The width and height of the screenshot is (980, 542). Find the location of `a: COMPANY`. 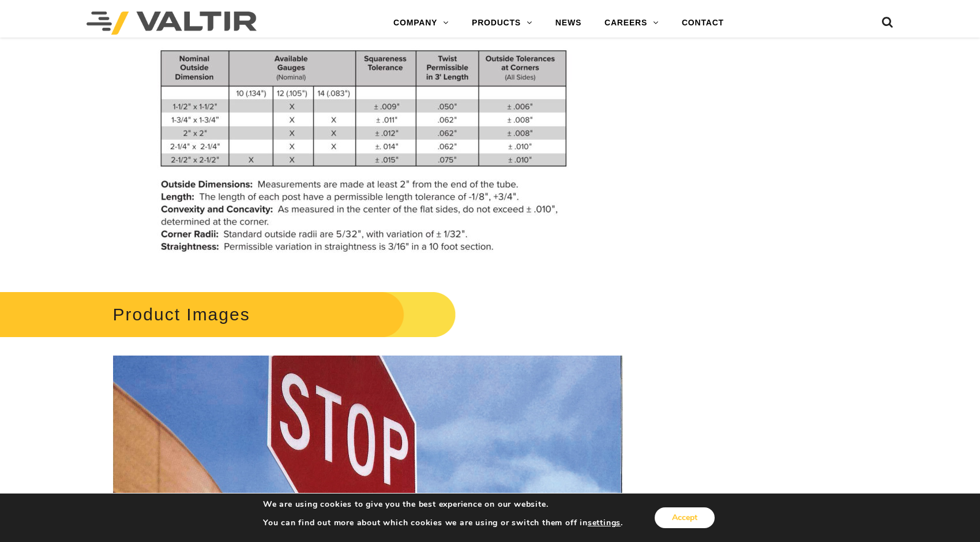

a: COMPANY is located at coordinates (421, 23).